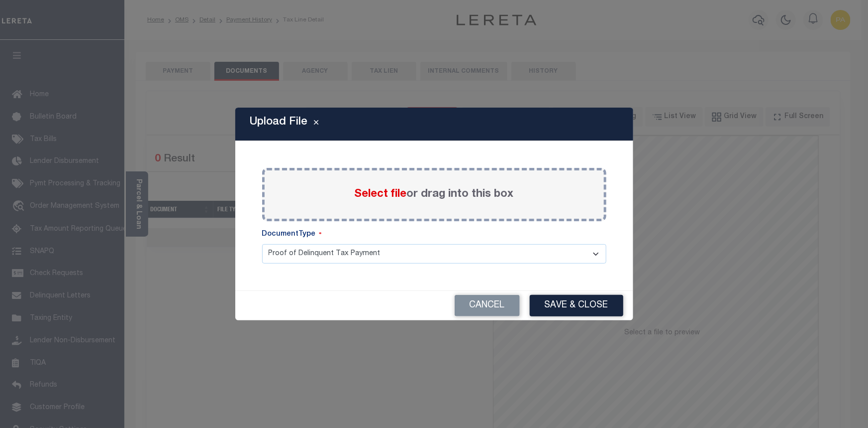 This screenshot has width=868, height=428. What do you see at coordinates (434, 194) in the screenshot?
I see `label: or drag into this box` at bounding box center [434, 194].